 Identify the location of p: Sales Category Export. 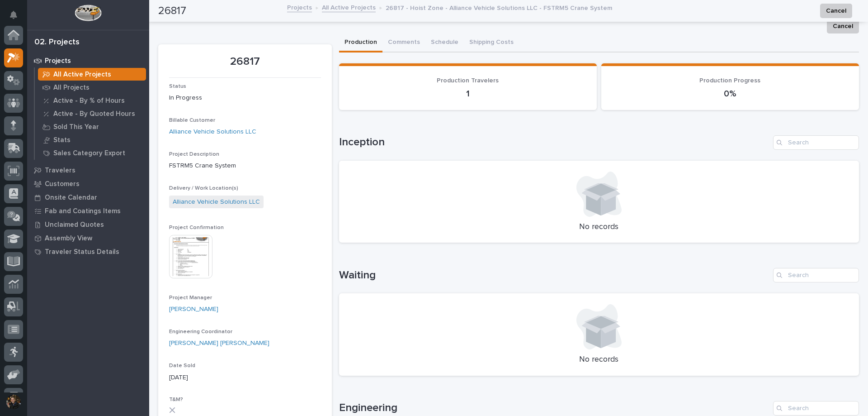
(89, 153).